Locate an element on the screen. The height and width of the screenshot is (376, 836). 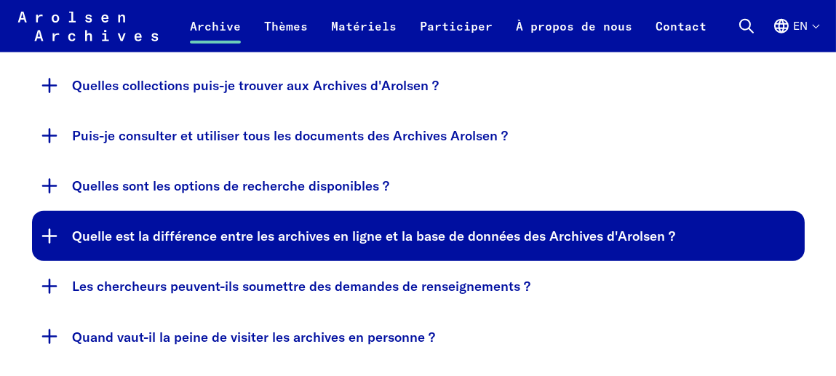
a: Matériels is located at coordinates (364, 35).